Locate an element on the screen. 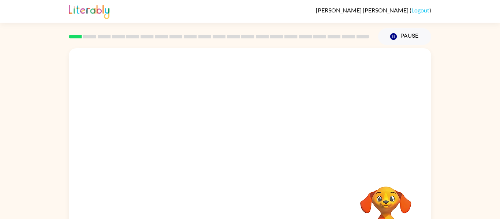 The height and width of the screenshot is (219, 500). img: Literably is located at coordinates (89, 11).